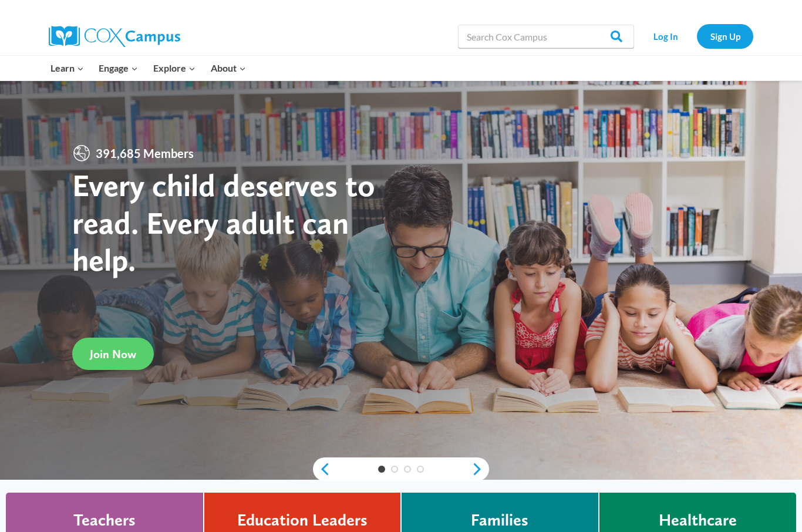 The width and height of the screenshot is (802, 532). Describe the element at coordinates (224, 222) in the screenshot. I see `strong: Every child deserves to read. Every adult can help.` at that location.